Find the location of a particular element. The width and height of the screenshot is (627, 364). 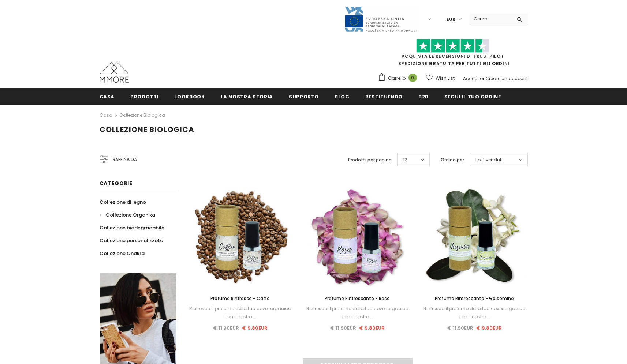

span: SPEDIZIONE GRATUITA PER TUTTI GLI ORDINI is located at coordinates (453, 54).